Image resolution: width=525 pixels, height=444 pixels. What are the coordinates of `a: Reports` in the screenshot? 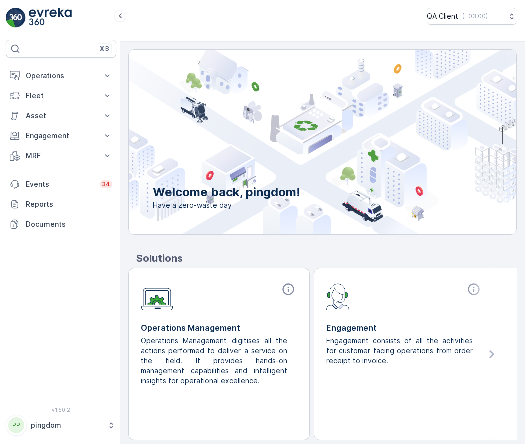 It's located at (61, 205).